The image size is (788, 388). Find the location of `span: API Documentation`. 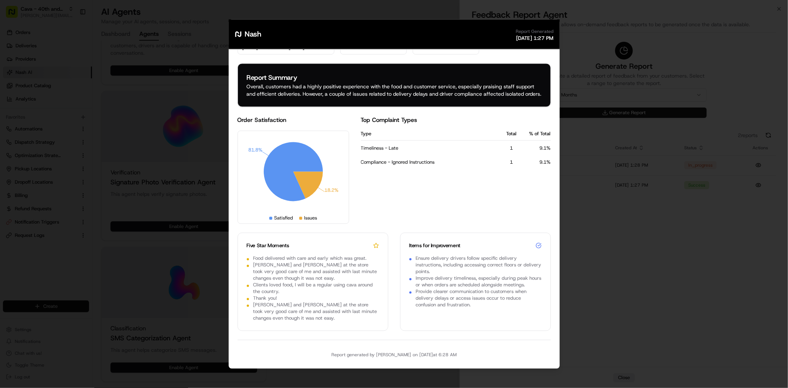

span: API Documentation is located at coordinates (94, 169).